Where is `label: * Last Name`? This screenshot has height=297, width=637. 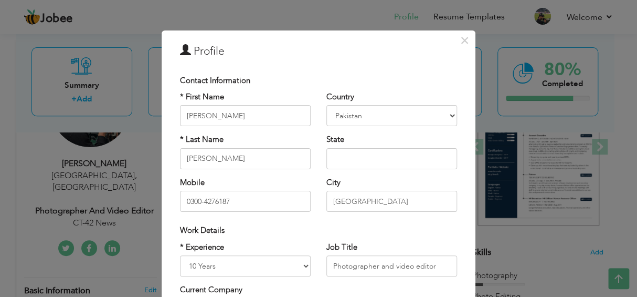 label: * Last Name is located at coordinates (202, 139).